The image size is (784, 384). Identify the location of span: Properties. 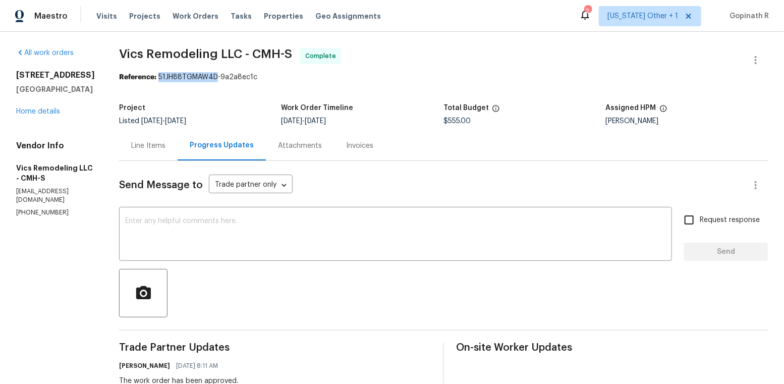
(284, 16).